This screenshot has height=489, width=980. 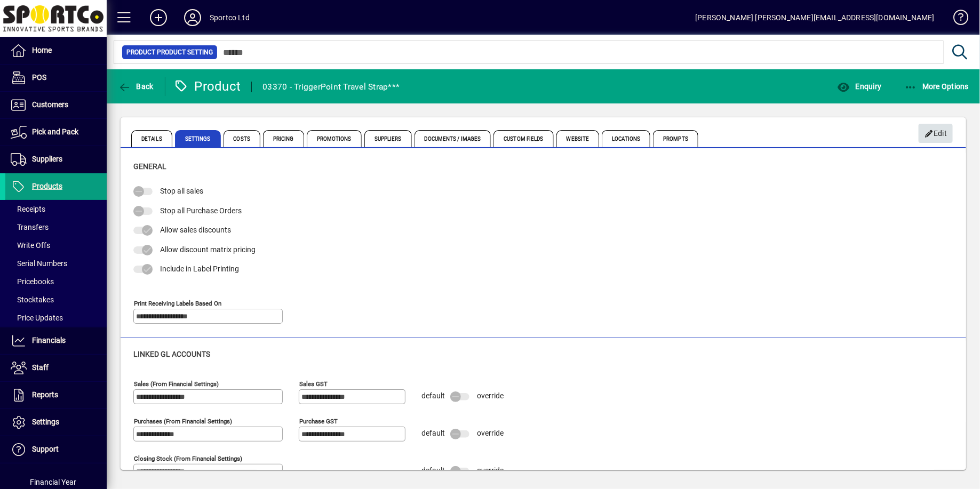 What do you see at coordinates (313, 383) in the screenshot?
I see `mat-label: Sales GST` at bounding box center [313, 383].